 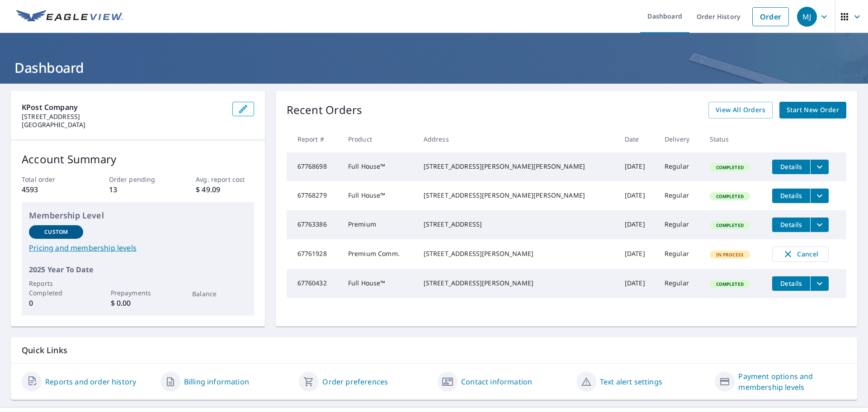 I want to click on p: 4593, so click(x=50, y=189).